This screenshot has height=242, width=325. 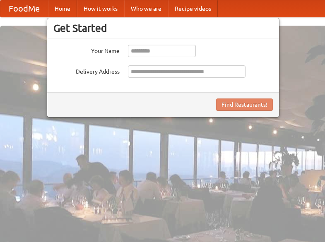 I want to click on label: Your Name, so click(x=86, y=50).